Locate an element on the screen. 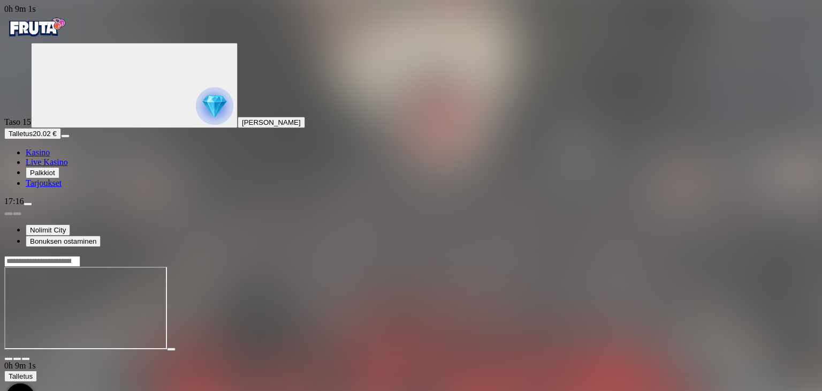  a: diamond iconKasino is located at coordinates (37, 152).